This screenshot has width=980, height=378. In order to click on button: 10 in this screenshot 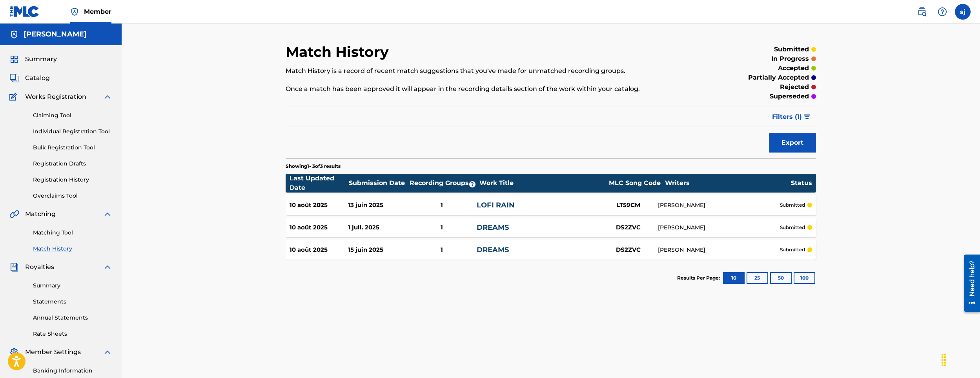, I will do `click(734, 278)`.